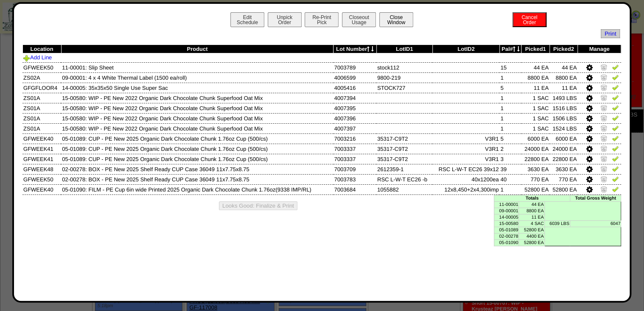 The image size is (644, 311). What do you see at coordinates (396, 22) in the screenshot?
I see `a: CloseWindow` at bounding box center [396, 22].